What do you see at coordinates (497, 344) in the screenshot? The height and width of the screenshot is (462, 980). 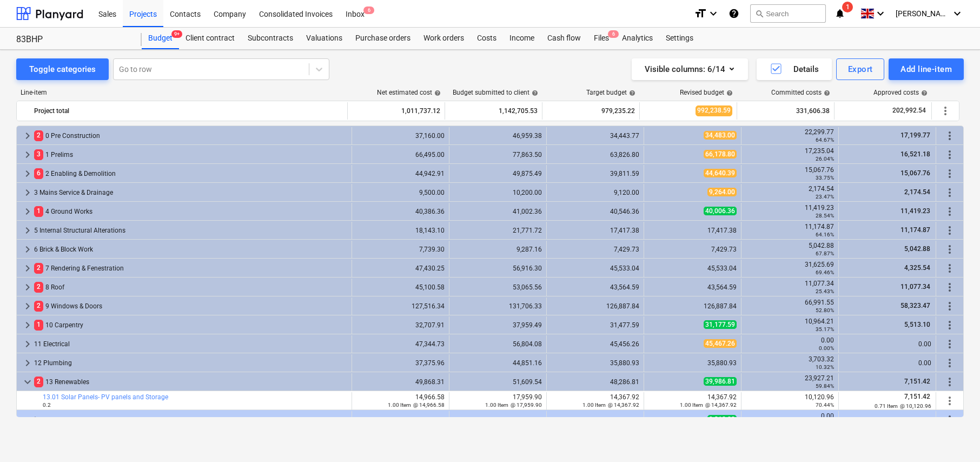 I see `div: 56,804.08` at bounding box center [497, 344].